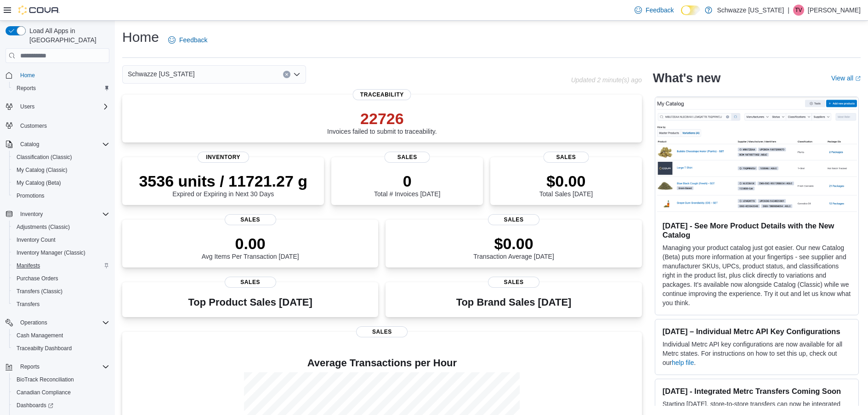  I want to click on a: help file, so click(683, 363).